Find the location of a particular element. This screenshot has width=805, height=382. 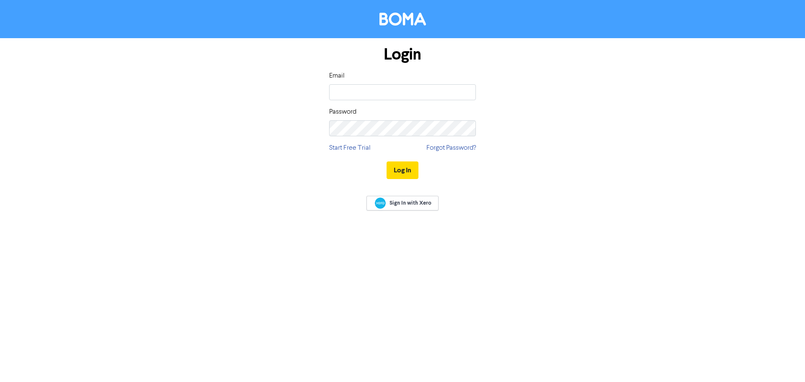

label: Password is located at coordinates (342, 112).